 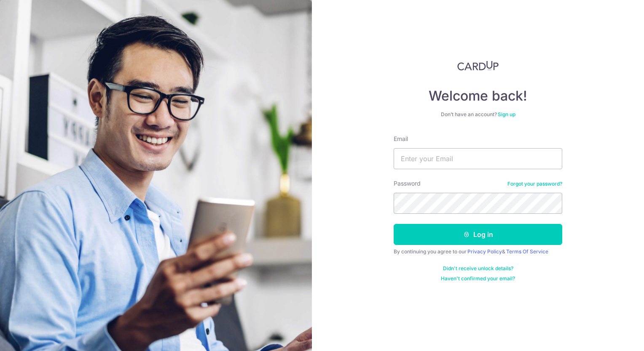 I want to click on div: Don’t have an account?, so click(x=478, y=115).